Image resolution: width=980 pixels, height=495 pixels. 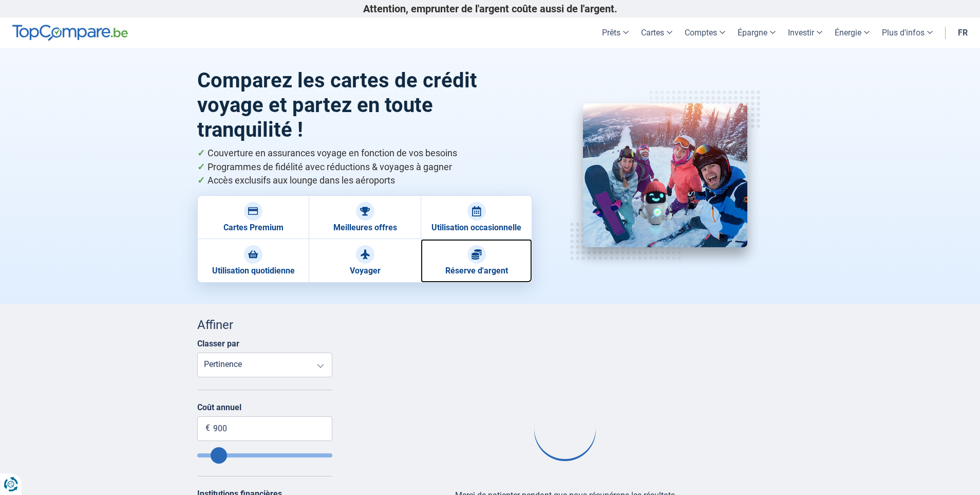 I want to click on a: Prêts, so click(x=615, y=33).